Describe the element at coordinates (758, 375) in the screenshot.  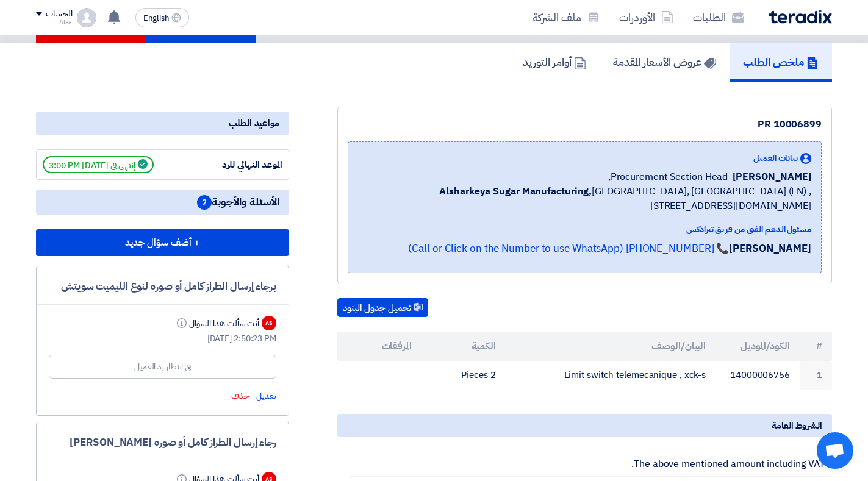
I see `td: 14000006756` at that location.